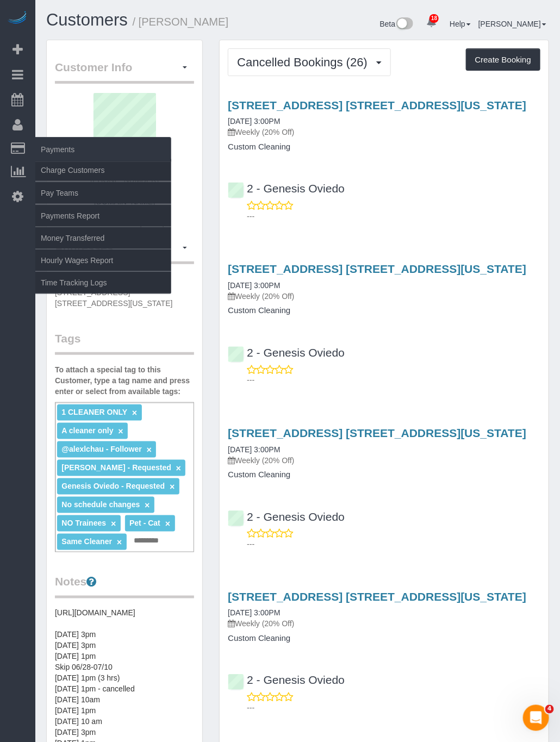  I want to click on button: Create Booking, so click(503, 59).